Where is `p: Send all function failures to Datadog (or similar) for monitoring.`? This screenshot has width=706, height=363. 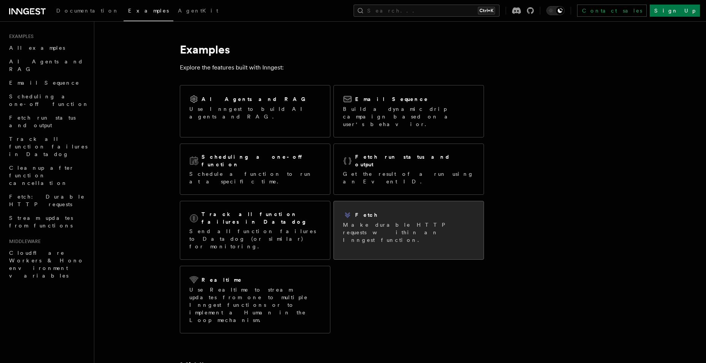
p: Send all function failures to Datadog (or similar) for monitoring. is located at coordinates (255, 239).